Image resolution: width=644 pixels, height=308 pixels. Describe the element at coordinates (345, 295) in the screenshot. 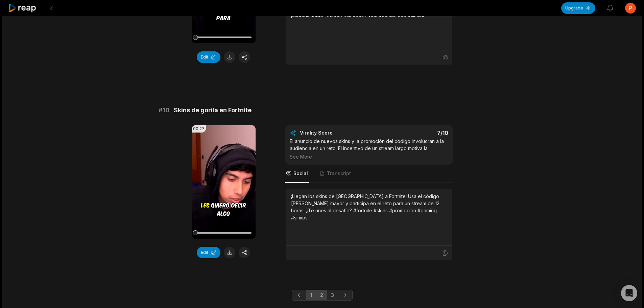

I see `a: Next page` at that location.